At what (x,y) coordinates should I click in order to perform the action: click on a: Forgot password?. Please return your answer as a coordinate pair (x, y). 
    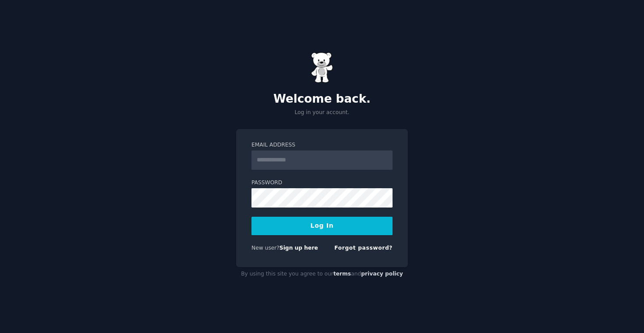
    Looking at the image, I should click on (363, 248).